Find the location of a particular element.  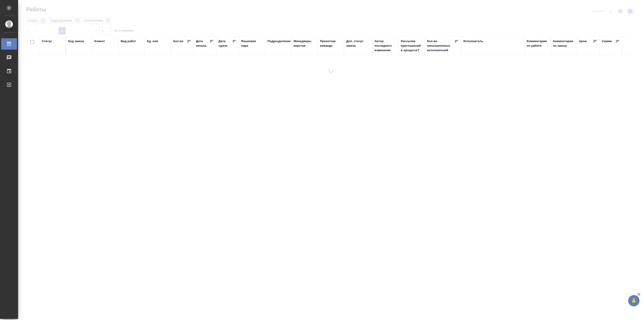

div: Языковая пара is located at coordinates (252, 44).